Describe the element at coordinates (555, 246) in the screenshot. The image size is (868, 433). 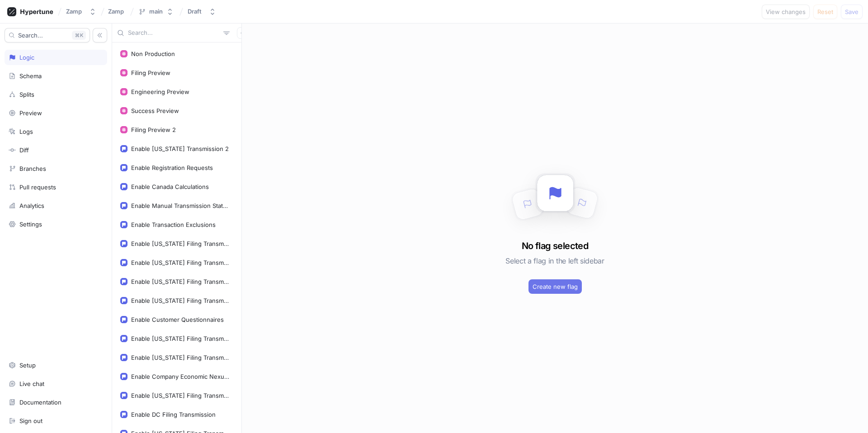
I see `h3: No flag selected` at that location.